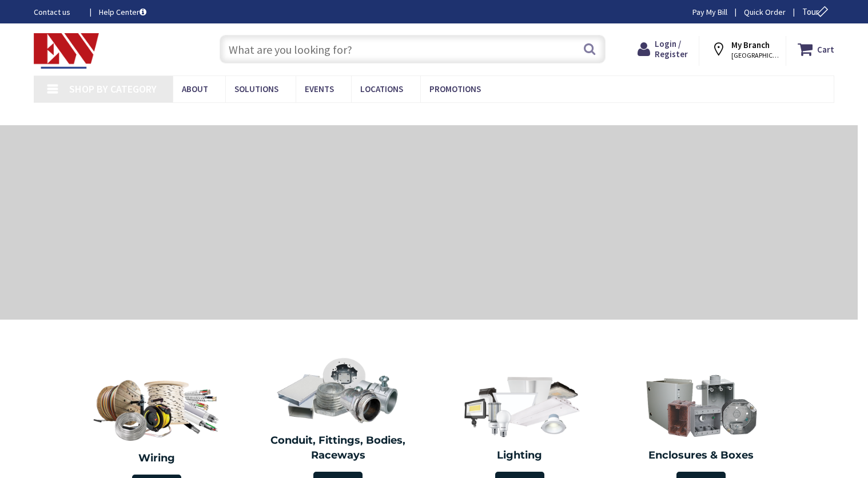  I want to click on a: Cart, so click(816, 49).